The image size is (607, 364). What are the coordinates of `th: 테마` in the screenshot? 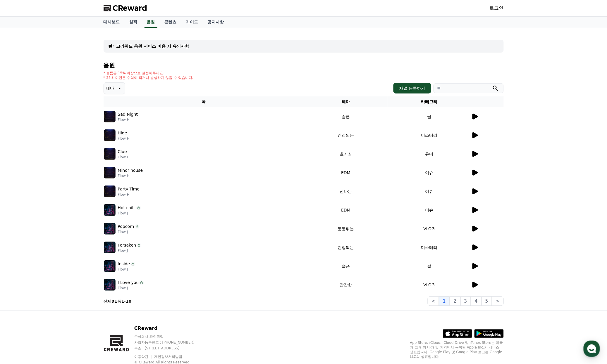 It's located at (346, 101).